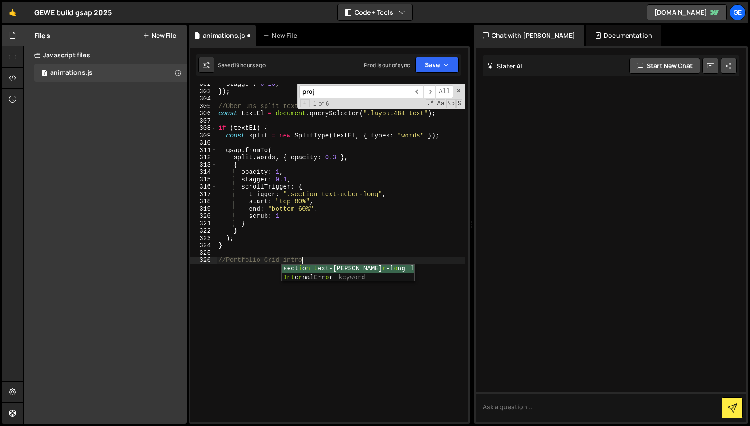 This screenshot has width=750, height=426. Describe the element at coordinates (18, 18) in the screenshot. I see `img: logo_orange.svg` at that location.